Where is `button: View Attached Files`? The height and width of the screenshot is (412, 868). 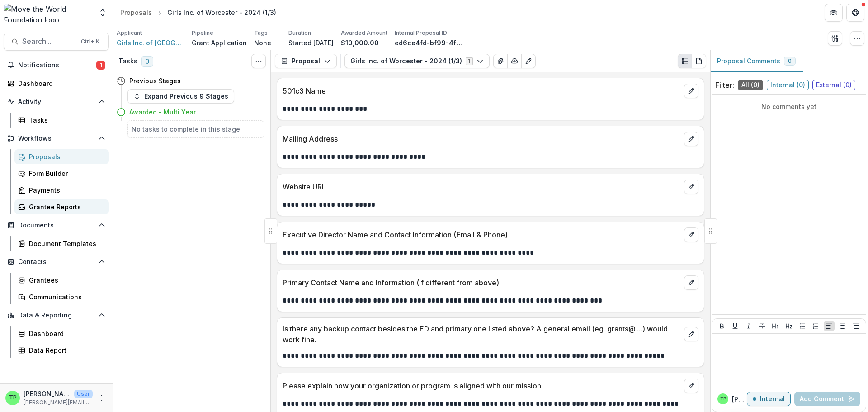 button: View Attached Files is located at coordinates (501, 61).